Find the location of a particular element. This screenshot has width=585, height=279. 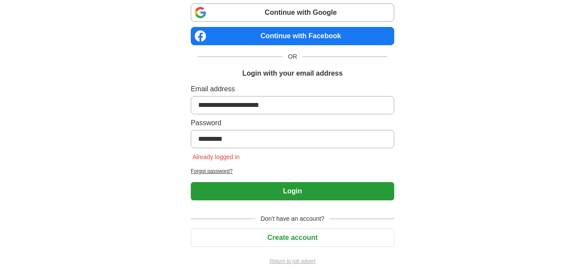

h2: Forgot password? is located at coordinates (292, 172).